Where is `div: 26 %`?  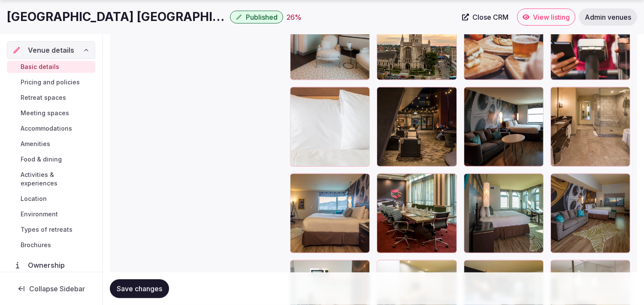
div: 26 % is located at coordinates (294, 17).